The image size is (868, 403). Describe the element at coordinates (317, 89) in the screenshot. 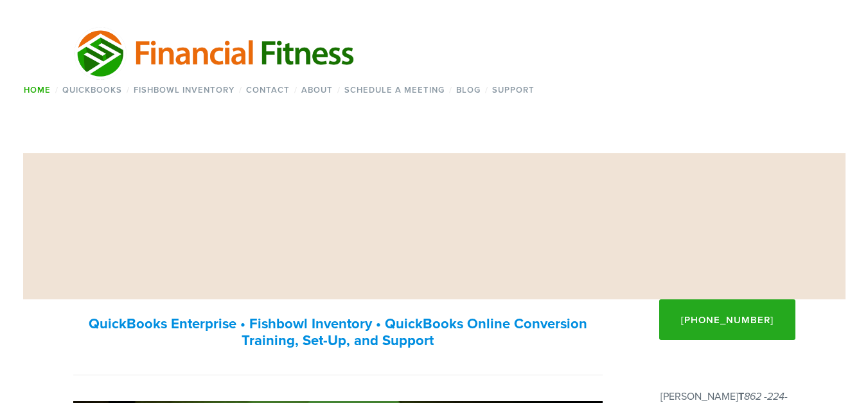

I see `a: About` at that location.